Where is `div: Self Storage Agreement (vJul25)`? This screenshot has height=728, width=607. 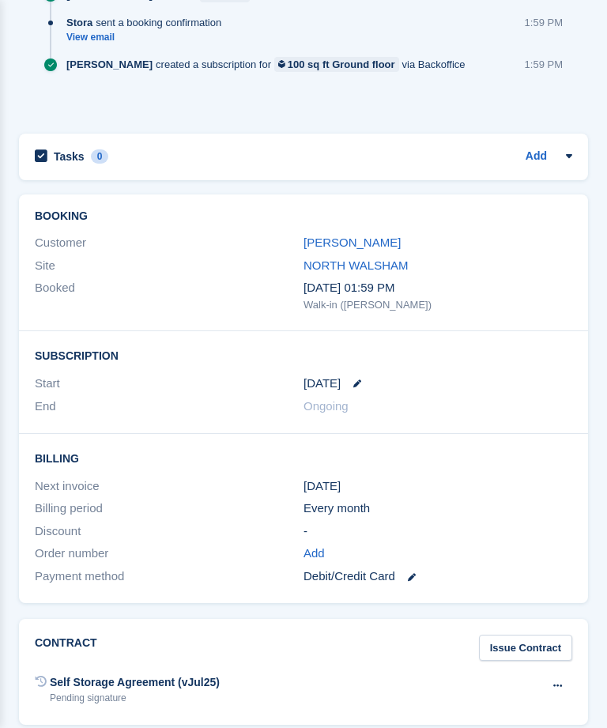
div: Self Storage Agreement (vJul25) is located at coordinates (134, 682).